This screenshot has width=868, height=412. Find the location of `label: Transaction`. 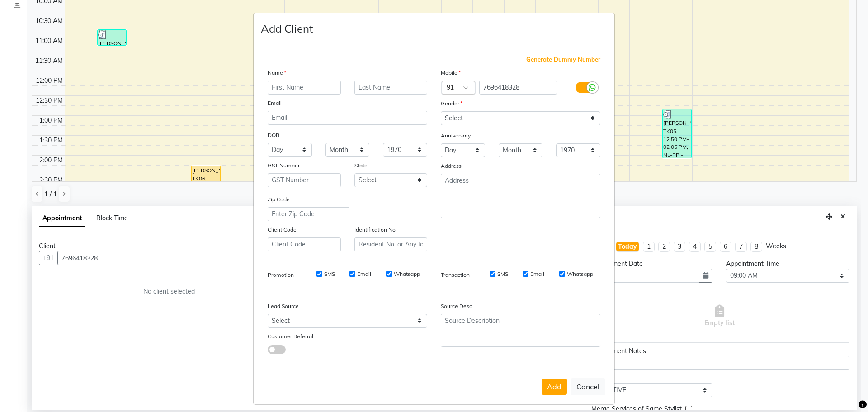

label: Transaction is located at coordinates (455, 276).